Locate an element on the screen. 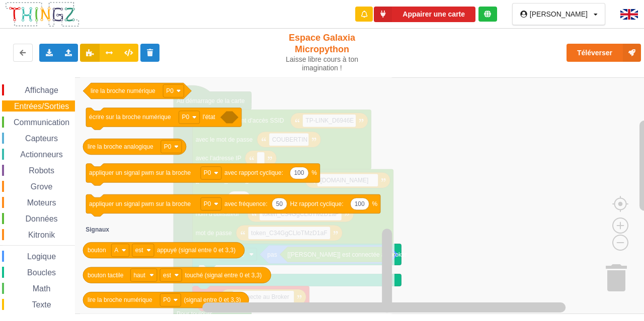 The width and height of the screenshot is (644, 321). text: Hz rapport cyclique: is located at coordinates (317, 204).